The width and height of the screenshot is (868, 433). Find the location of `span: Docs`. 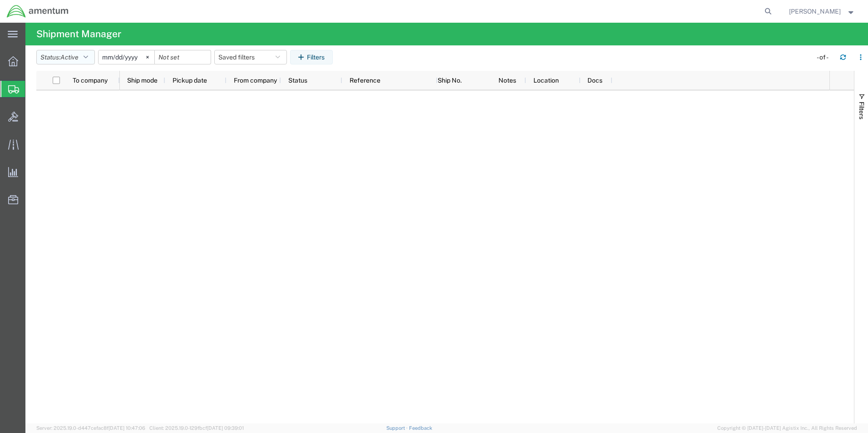

span: Docs is located at coordinates (595, 80).